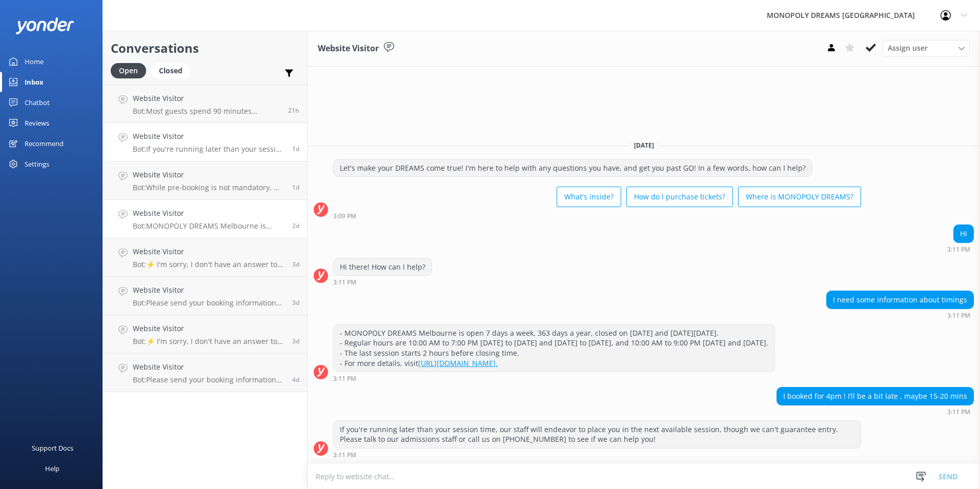 This screenshot has height=489, width=980. Describe the element at coordinates (209, 188) in the screenshot. I see `p: Bot: While pre-booking is not mandatory, we highly recommend it as we cannot guarantee availabili...` at that location.